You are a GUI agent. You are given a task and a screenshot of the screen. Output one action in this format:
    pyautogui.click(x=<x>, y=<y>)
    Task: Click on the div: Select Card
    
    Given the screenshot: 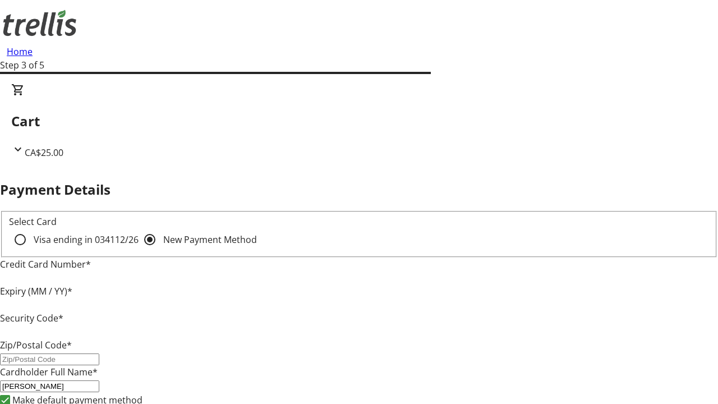 What is the action you would take?
    pyautogui.click(x=359, y=222)
    